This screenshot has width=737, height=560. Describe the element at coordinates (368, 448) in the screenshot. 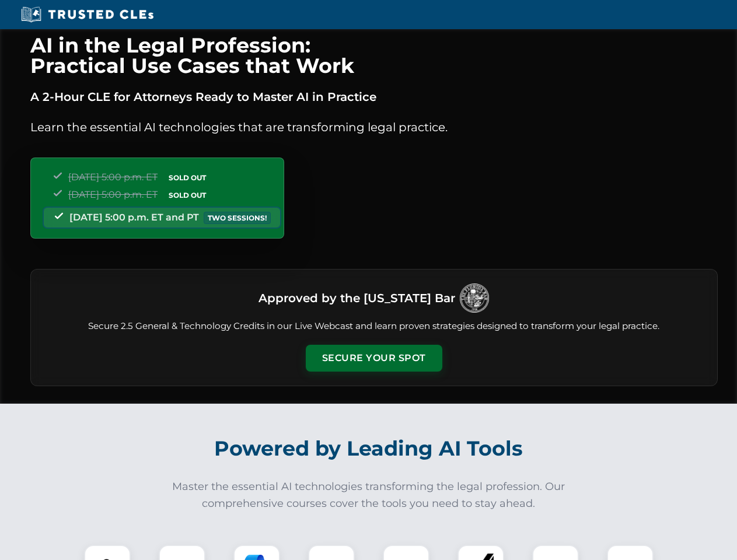

I see `h2: Powered by Leading AI Tools` at that location.